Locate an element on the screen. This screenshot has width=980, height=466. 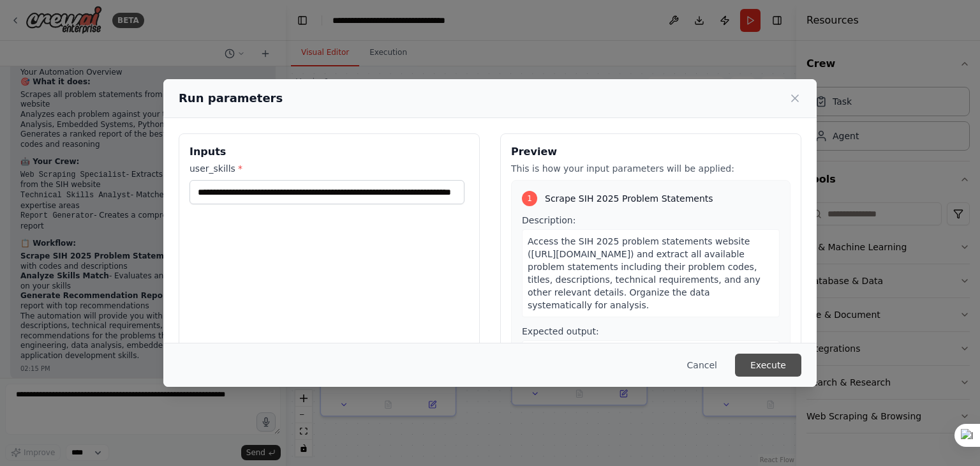
h3: Inputs is located at coordinates (329, 152).